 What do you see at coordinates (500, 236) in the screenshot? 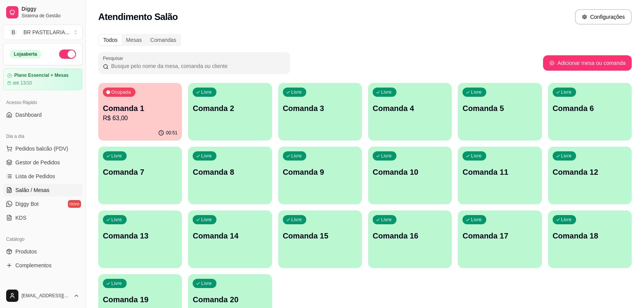
I see `p: Comanda 17` at bounding box center [500, 236].